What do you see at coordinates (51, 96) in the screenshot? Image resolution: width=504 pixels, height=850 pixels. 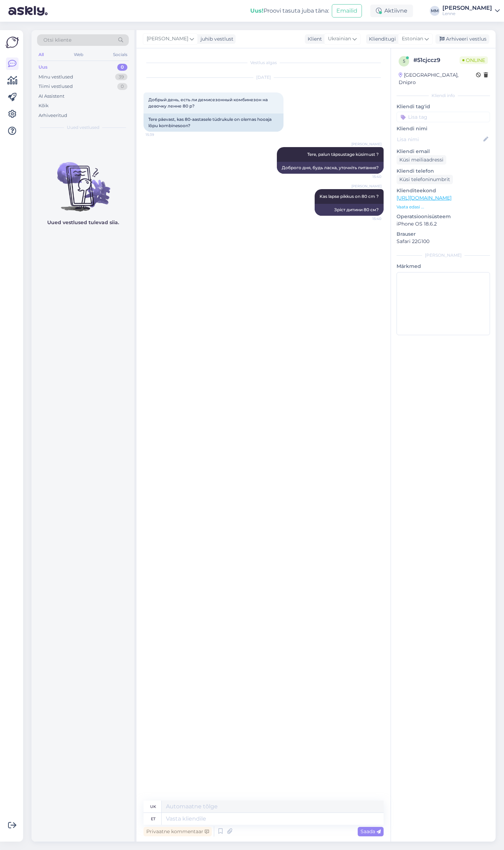 I see `div: AI Assistent` at bounding box center [51, 96].